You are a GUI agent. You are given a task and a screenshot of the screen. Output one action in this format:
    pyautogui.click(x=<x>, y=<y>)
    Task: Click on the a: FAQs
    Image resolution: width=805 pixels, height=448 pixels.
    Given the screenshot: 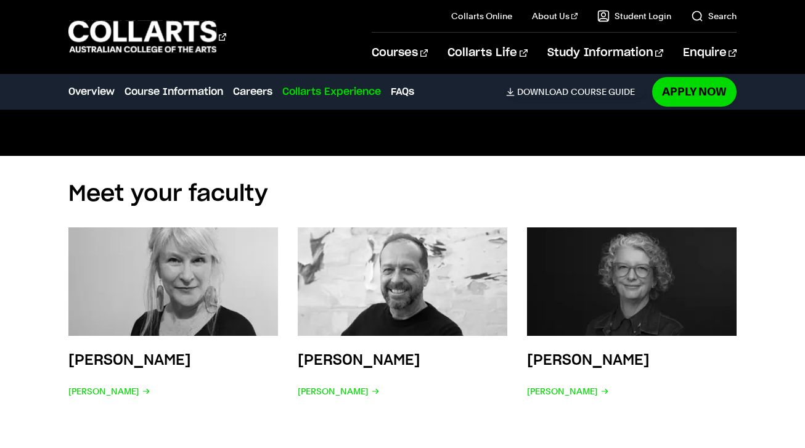 What is the action you would take?
    pyautogui.click(x=402, y=92)
    